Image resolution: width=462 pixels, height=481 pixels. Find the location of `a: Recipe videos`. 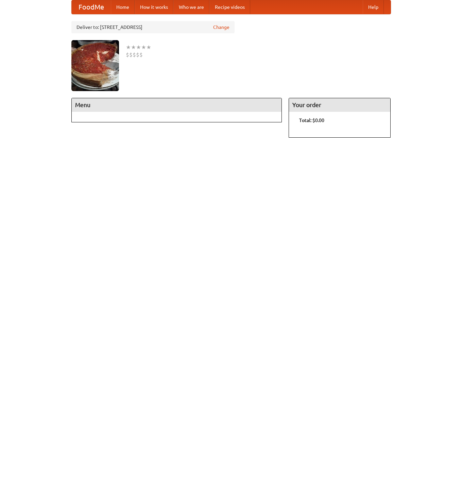

a: Recipe videos is located at coordinates (230, 7).